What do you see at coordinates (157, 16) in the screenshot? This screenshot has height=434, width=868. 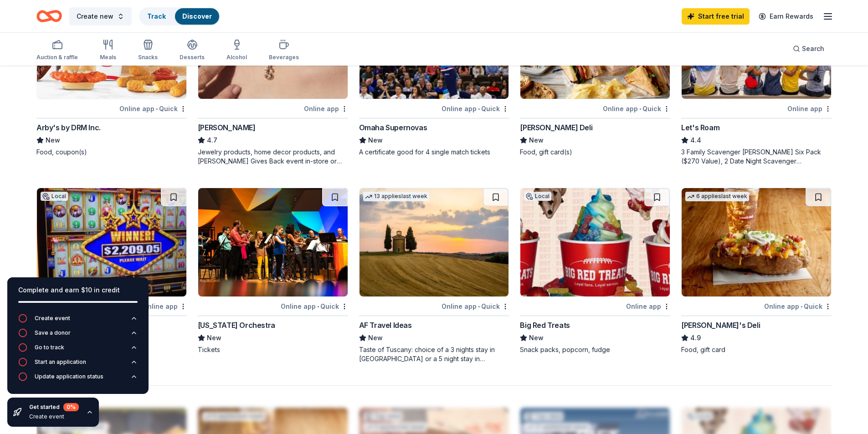 I see `a: Track` at bounding box center [157, 16].